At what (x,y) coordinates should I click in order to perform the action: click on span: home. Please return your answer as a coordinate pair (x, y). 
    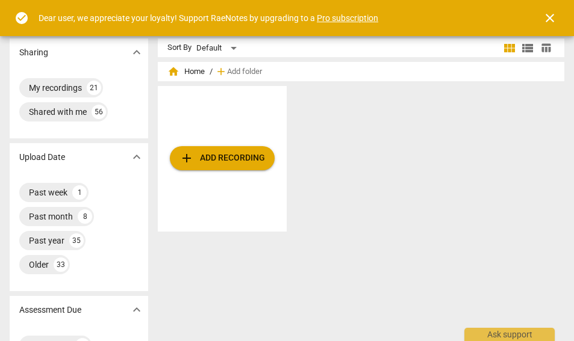
    Looking at the image, I should click on (173, 72).